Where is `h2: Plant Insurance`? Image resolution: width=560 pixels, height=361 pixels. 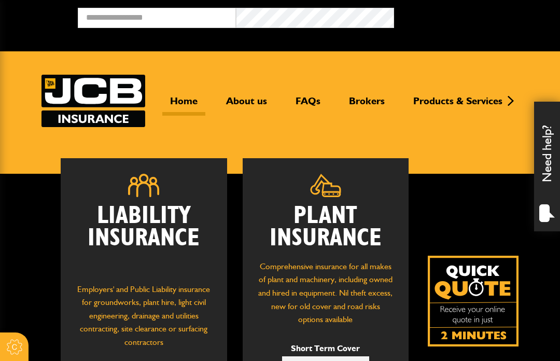 h2: Plant Insurance is located at coordinates (326, 227).